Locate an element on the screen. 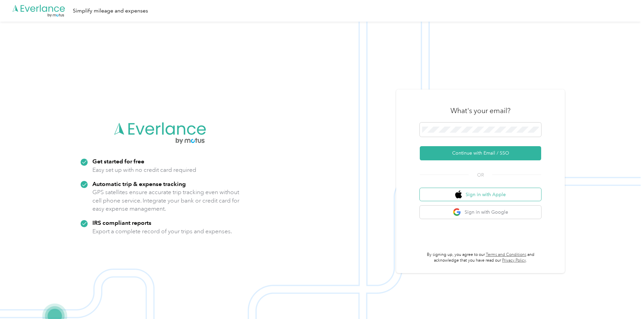 The height and width of the screenshot is (319, 644). img: apple logo is located at coordinates (459, 194).